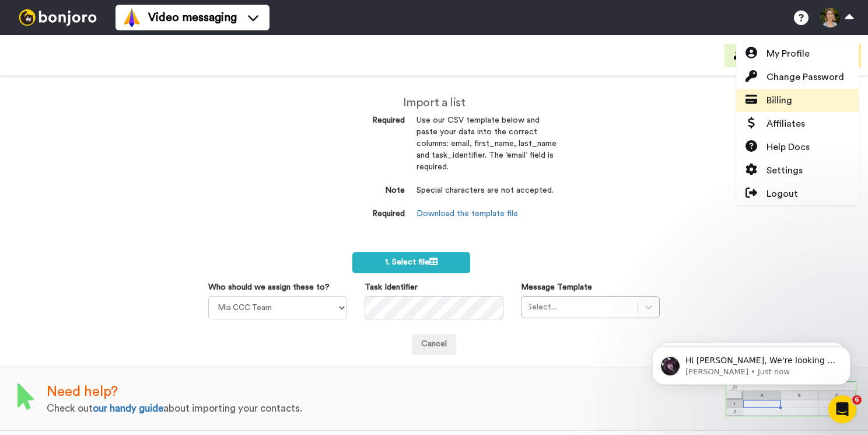 The width and height of the screenshot is (868, 435). I want to click on a: our handy guide, so click(128, 408).